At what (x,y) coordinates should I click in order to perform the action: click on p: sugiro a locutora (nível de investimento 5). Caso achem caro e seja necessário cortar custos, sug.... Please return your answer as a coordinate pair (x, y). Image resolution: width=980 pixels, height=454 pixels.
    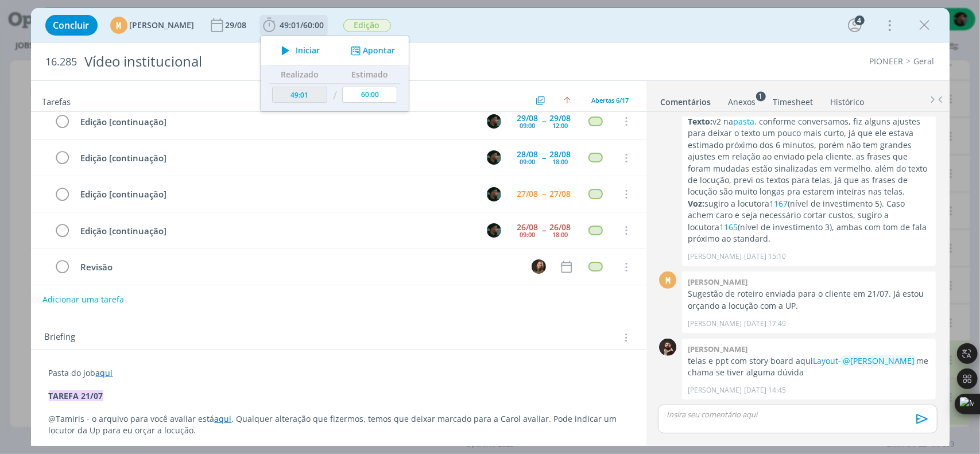
    Looking at the image, I should click on (809, 222).